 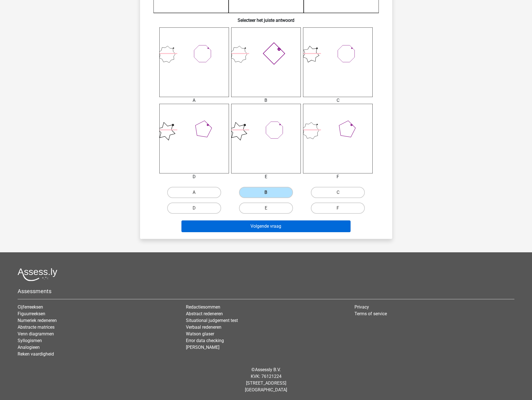 What do you see at coordinates (194, 100) in the screenshot?
I see `div: A` at bounding box center [194, 100].